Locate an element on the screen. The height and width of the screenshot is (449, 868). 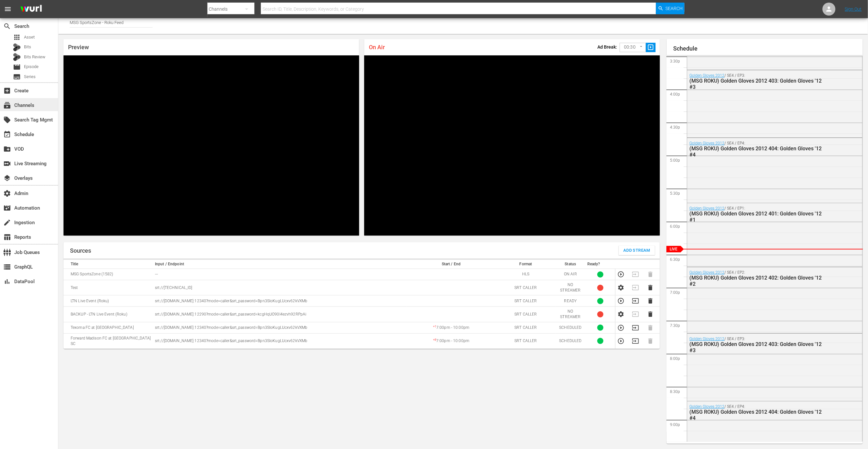
th: Format is located at coordinates (525, 264).